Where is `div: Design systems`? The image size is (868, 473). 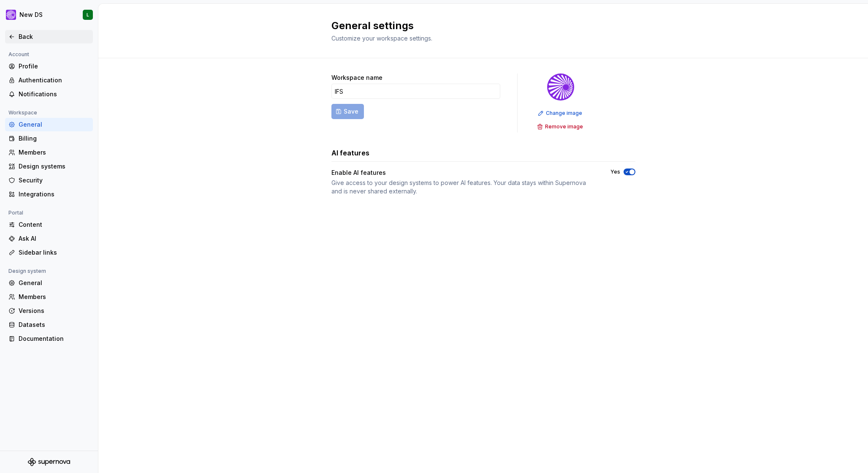
div: Design systems is located at coordinates (54, 167).